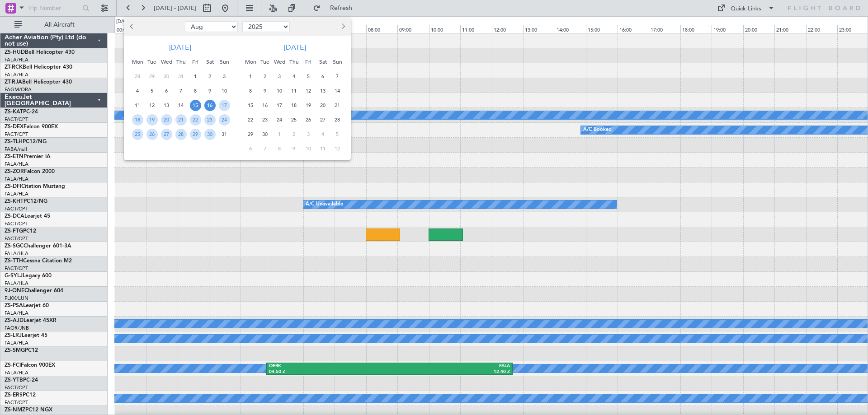 The width and height of the screenshot is (868, 415). What do you see at coordinates (266, 26) in the screenshot?
I see `select: Select year` at bounding box center [266, 26].